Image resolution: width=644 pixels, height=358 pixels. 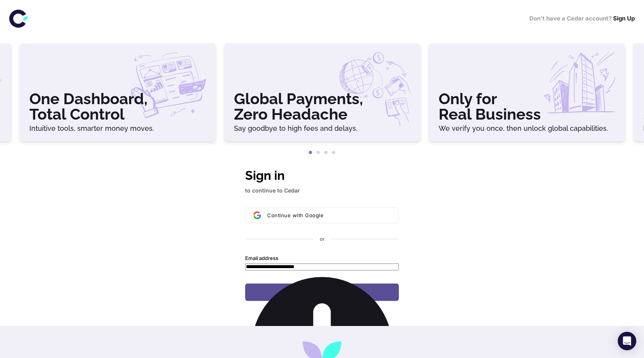 I want to click on button: 3, so click(x=326, y=153).